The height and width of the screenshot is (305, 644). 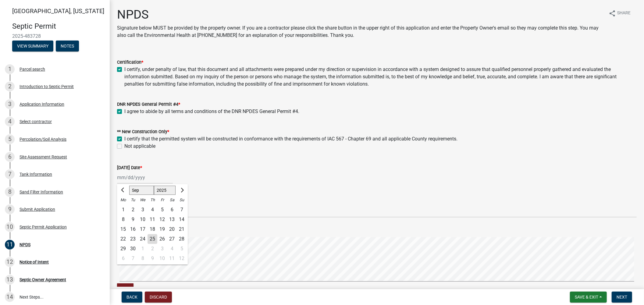 I want to click on div: Sunday, September 7, 2025, so click(x=182, y=210).